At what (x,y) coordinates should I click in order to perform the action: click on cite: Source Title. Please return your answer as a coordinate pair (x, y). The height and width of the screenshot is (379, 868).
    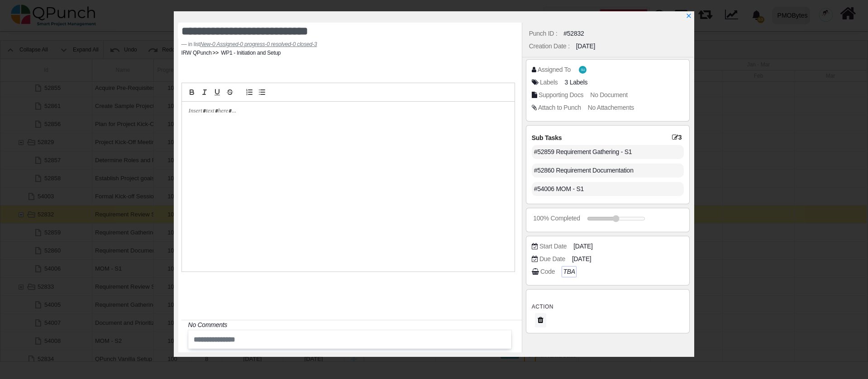
    Looking at the image, I should click on (258, 44).